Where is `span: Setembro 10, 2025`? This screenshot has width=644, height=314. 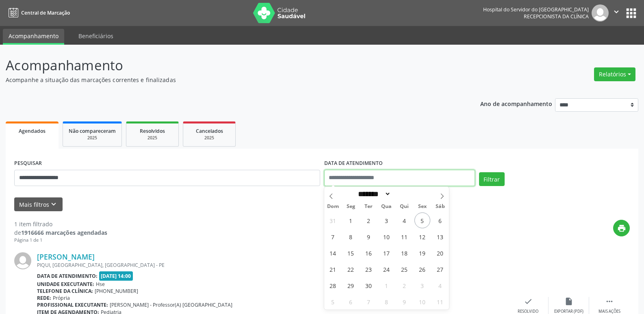 span: Setembro 10, 2025 is located at coordinates (387, 237).